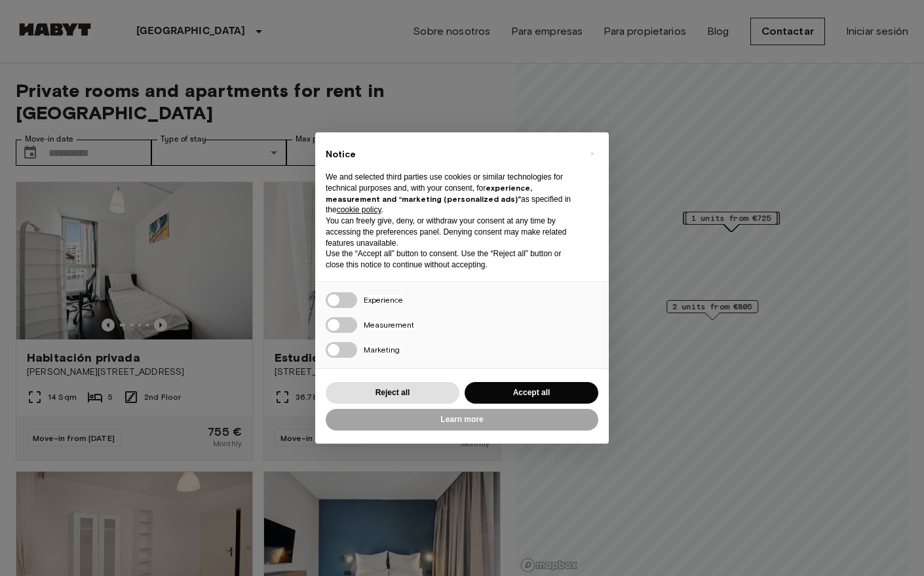 The width and height of the screenshot is (924, 576). Describe the element at coordinates (383, 299) in the screenshot. I see `span: Experience` at that location.